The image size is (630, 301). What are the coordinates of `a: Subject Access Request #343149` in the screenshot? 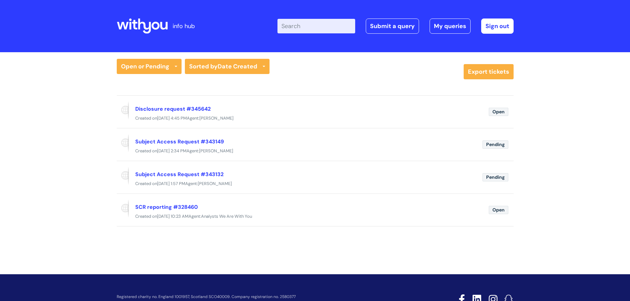 It's located at (180, 142).